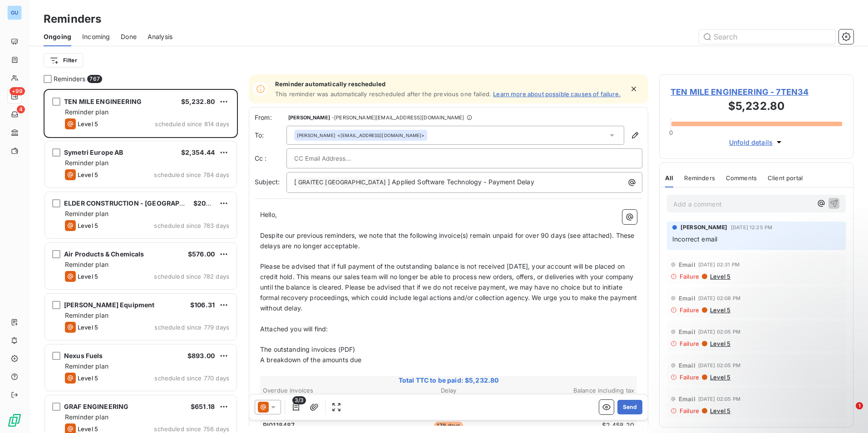 Image resolution: width=868 pixels, height=433 pixels. Describe the element at coordinates (630, 407) in the screenshot. I see `button: Send` at that location.